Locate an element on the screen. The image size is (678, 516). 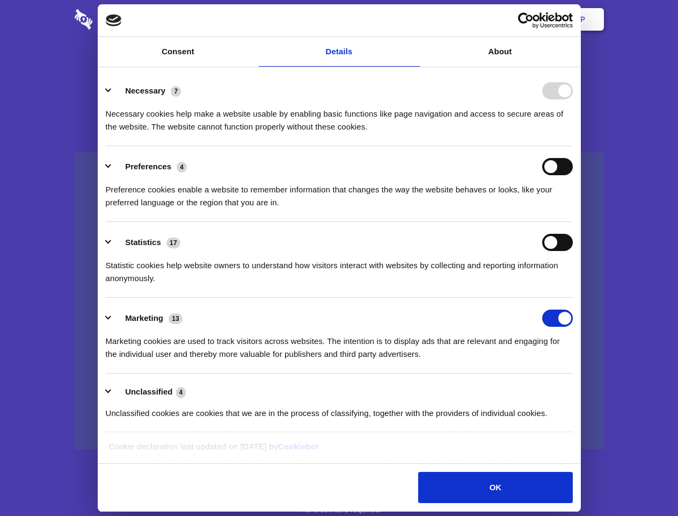
a: Contact is located at coordinates (460, 19).